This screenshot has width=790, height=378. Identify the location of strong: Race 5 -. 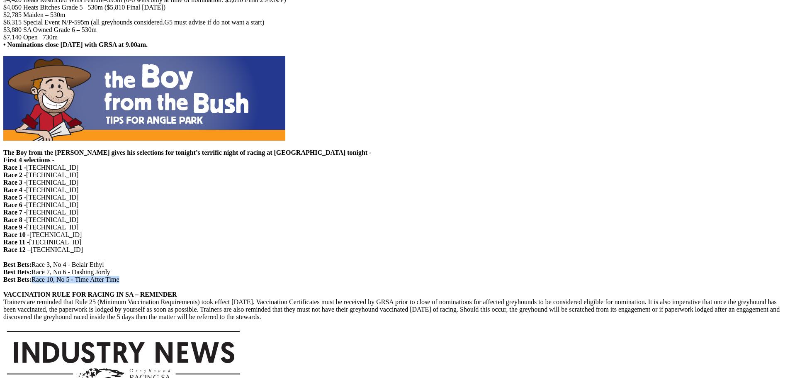
(15, 197).